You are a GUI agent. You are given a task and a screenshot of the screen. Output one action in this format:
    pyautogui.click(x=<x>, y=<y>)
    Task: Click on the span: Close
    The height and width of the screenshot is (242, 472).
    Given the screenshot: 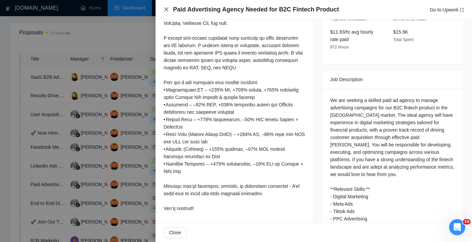 What is the action you would take?
    pyautogui.click(x=175, y=233)
    